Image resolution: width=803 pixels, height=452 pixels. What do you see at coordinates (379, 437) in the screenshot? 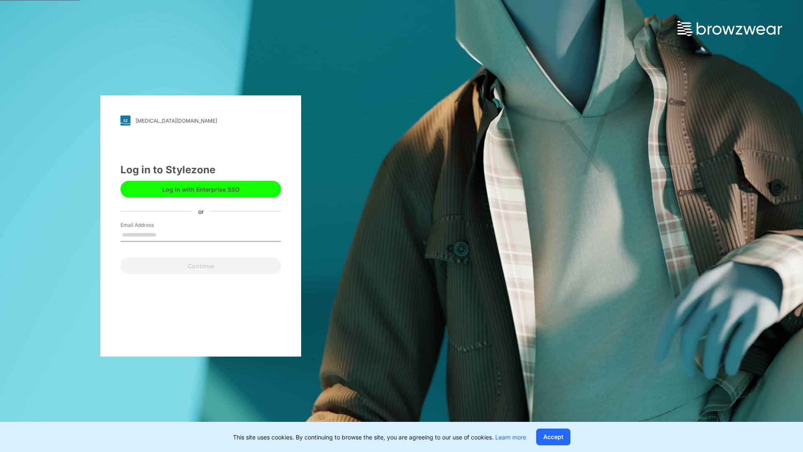
I see `p: This site uses cookies. By continuing to browse the site, you are agreeing to our use of cookies.` at bounding box center [379, 437].